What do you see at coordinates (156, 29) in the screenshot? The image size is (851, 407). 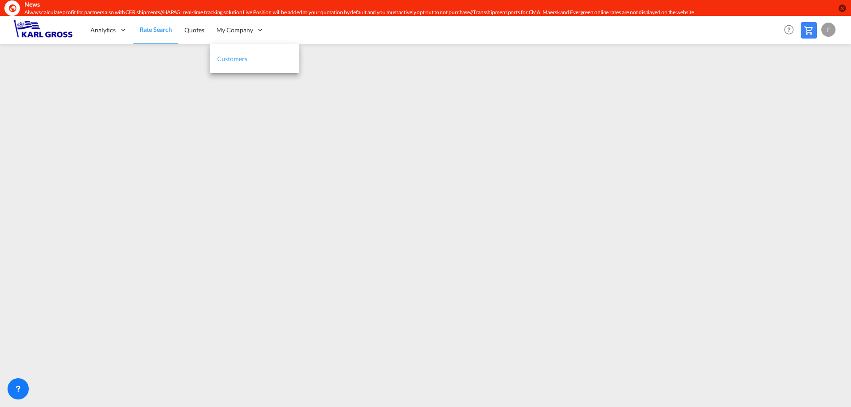 I see `span: Rate Search` at bounding box center [156, 29].